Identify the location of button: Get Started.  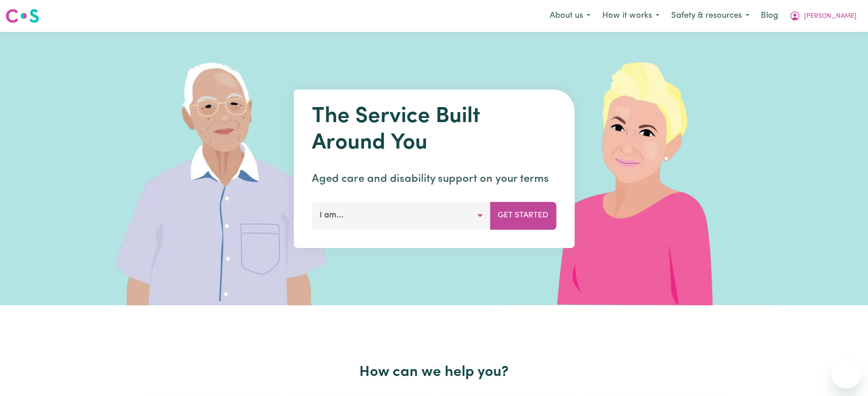
(522, 216).